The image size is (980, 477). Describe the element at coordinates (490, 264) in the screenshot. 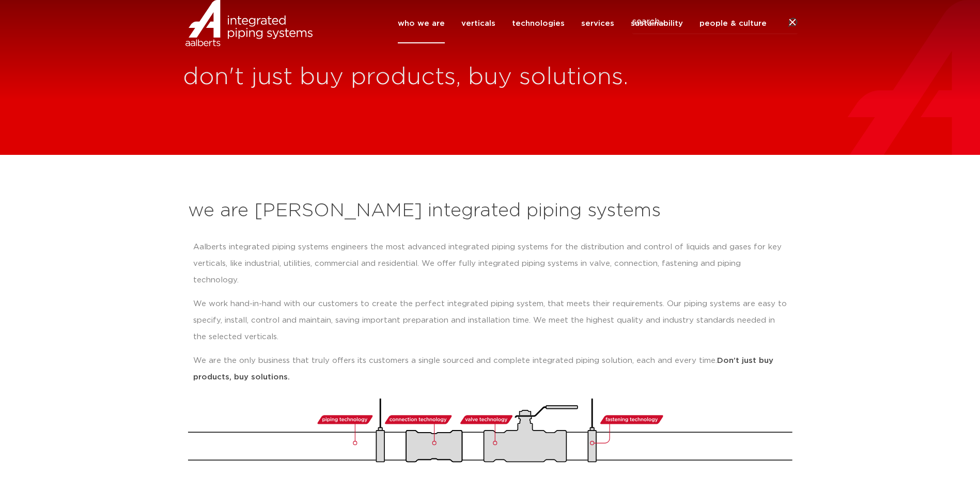

I see `p: Aalberts integrated piping systems engineers the most advanced integrated piping systems for the ...` at that location.